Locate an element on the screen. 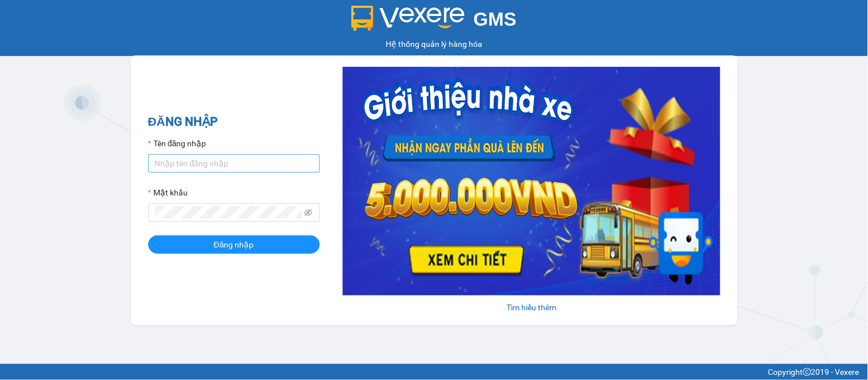 The image size is (868, 380). span: copyright is located at coordinates (807, 372).